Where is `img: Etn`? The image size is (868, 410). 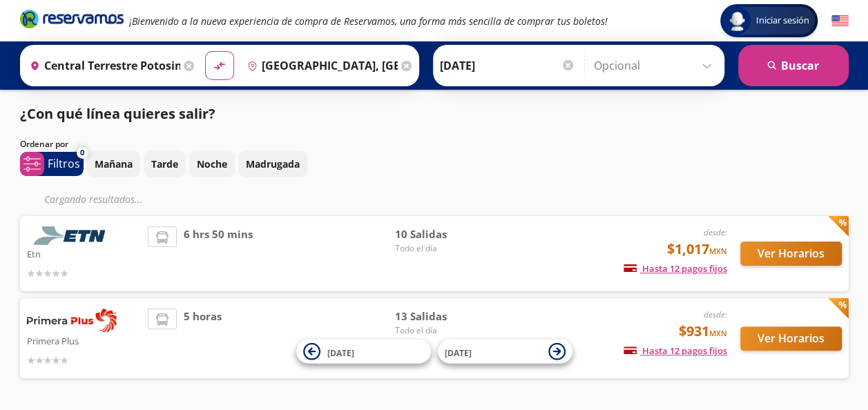 img: Etn is located at coordinates (72, 235).